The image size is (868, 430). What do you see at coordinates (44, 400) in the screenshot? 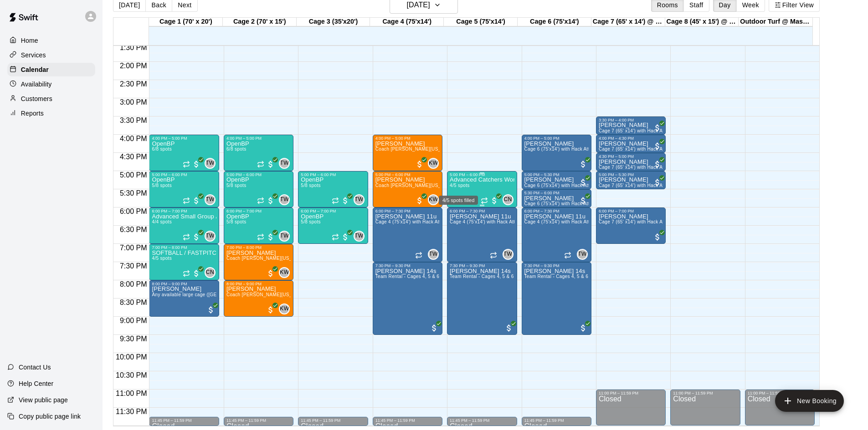
I see `p: View public page` at bounding box center [44, 400].